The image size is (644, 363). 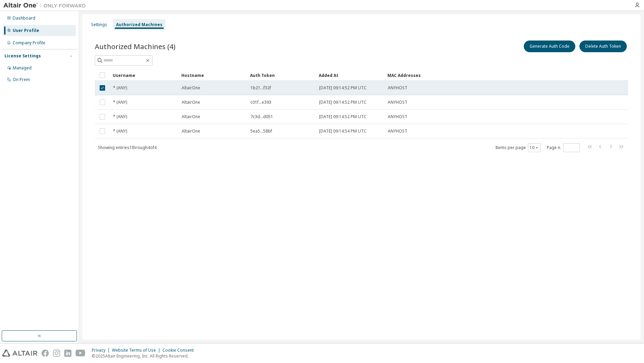 What do you see at coordinates (26, 30) in the screenshot?
I see `div: User Profile` at bounding box center [26, 30].